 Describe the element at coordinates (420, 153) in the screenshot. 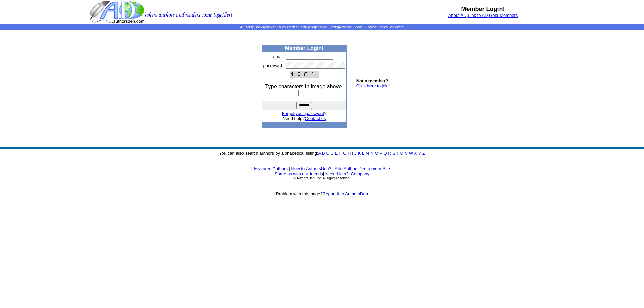

I see `a: Y` at that location.